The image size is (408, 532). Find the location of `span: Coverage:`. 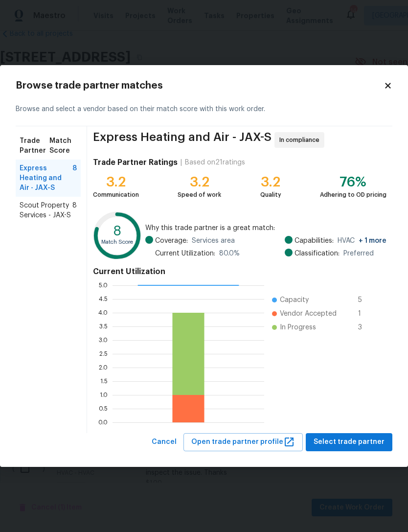

span: Coverage: is located at coordinates (172, 240).